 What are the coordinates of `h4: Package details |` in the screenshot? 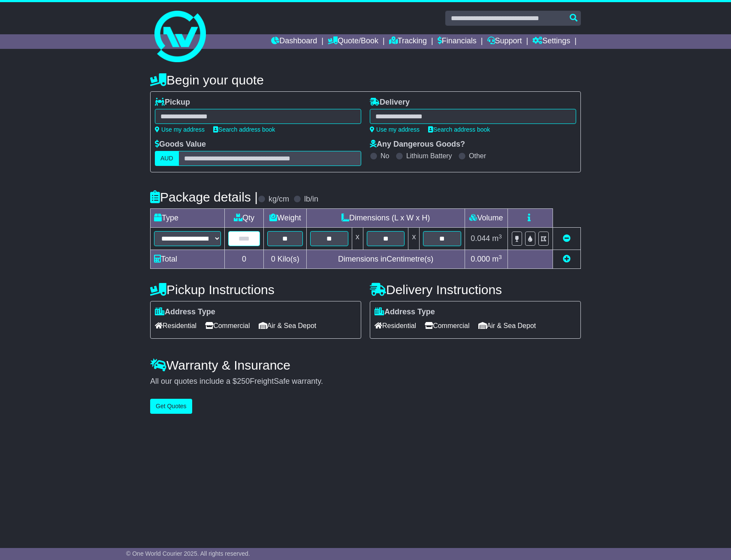 It's located at (204, 197).